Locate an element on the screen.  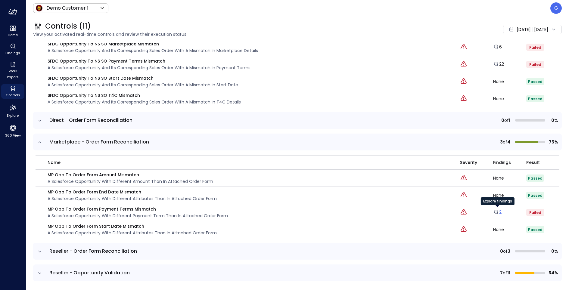
p: MP Opp To Order Form Start Date Mismatch is located at coordinates (132, 227).